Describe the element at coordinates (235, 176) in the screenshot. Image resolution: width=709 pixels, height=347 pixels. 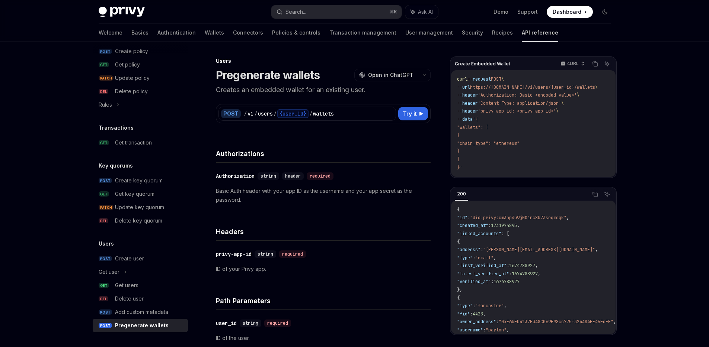
I see `div: Authorization` at that location.